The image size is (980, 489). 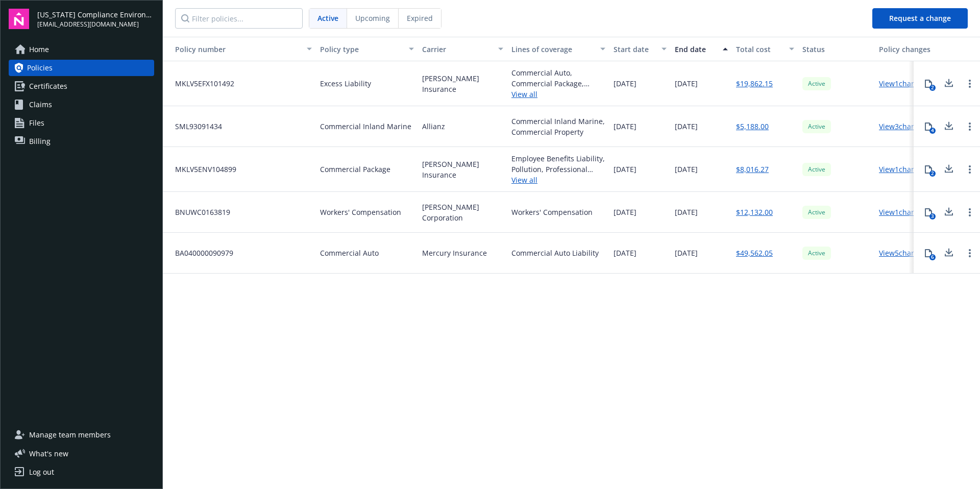 What do you see at coordinates (701, 49) in the screenshot?
I see `button: End date` at bounding box center [701, 49].